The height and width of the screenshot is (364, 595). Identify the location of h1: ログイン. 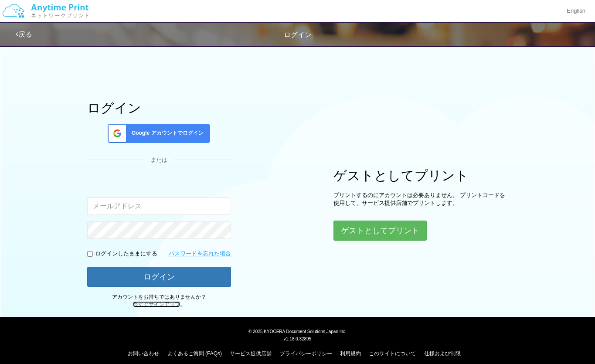
(159, 108).